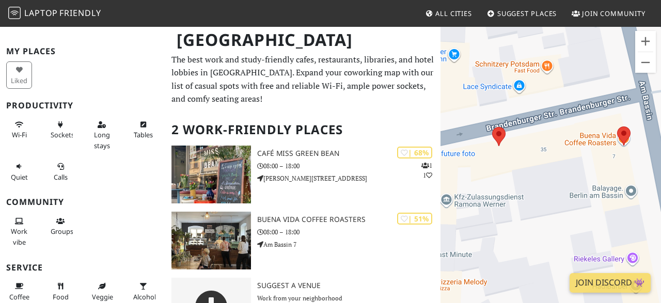 This screenshot has height=303, width=661. I want to click on h3: My Places, so click(83, 51).